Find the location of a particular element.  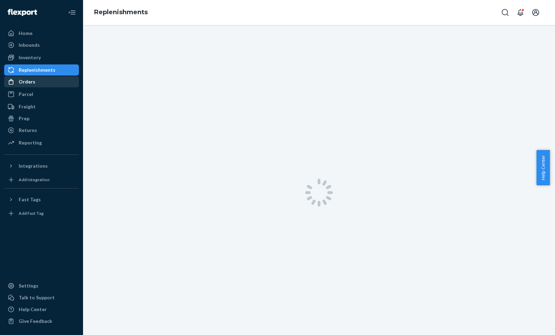

a: Reporting is located at coordinates (42, 143).